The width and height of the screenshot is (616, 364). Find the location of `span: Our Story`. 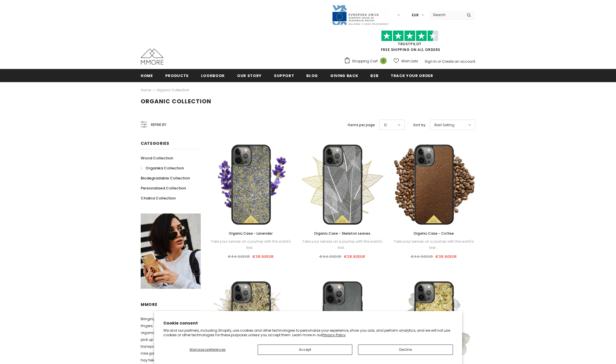

span: Our Story is located at coordinates (249, 76).